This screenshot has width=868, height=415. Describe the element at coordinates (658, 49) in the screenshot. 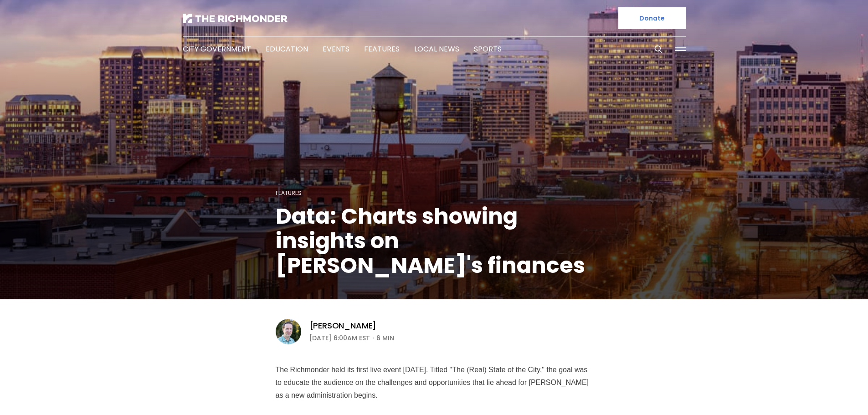

I see `button: Search this site` at that location.